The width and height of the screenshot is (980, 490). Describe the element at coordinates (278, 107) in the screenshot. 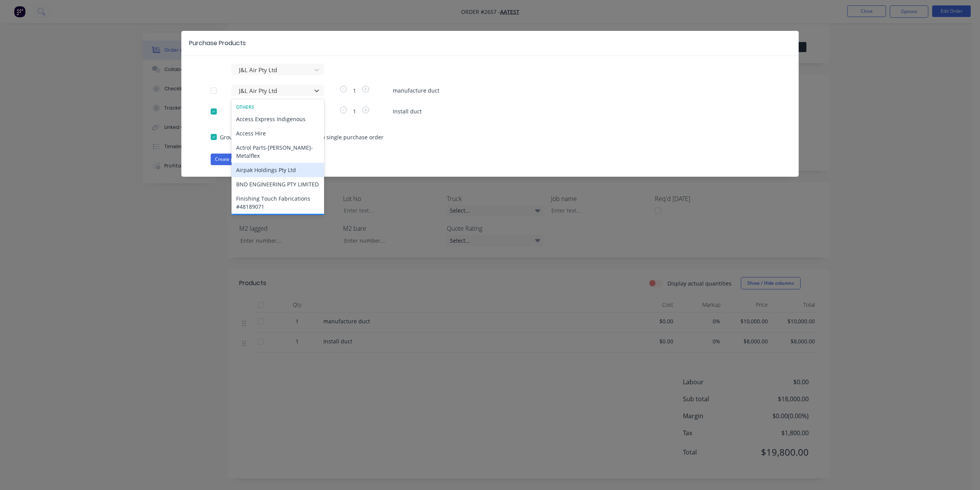

I see `div: Others` at that location.